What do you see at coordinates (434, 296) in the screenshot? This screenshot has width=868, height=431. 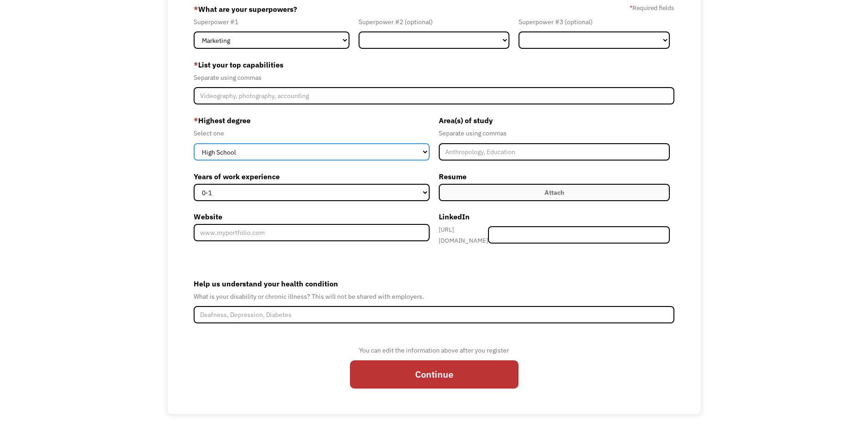 I see `div: What is your disability or chronic illness? This will not be shared with employers.` at bounding box center [434, 296].